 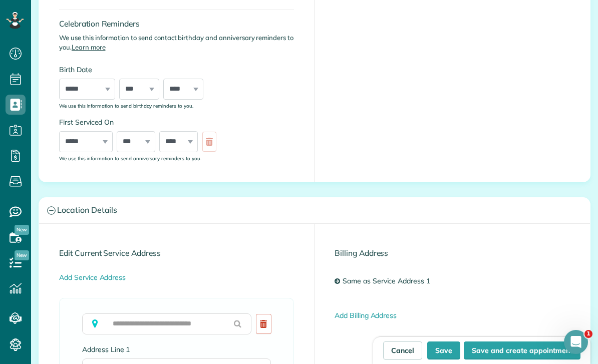 I want to click on a: Add Billing Address, so click(x=366, y=315).